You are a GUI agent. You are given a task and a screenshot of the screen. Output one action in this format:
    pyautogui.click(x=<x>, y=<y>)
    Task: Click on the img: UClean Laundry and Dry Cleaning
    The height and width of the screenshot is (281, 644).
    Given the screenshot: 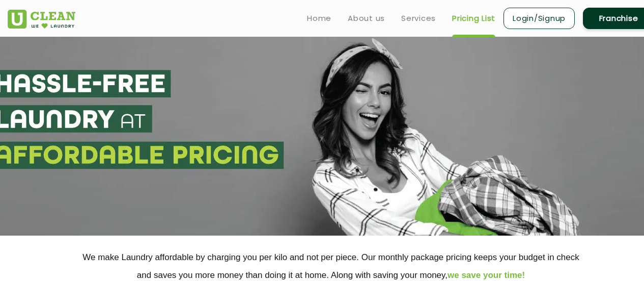 What is the action you would take?
    pyautogui.click(x=41, y=19)
    